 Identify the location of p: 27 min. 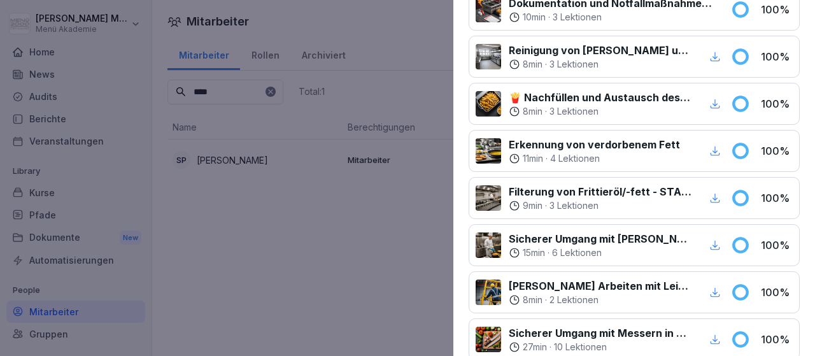
(535, 347).